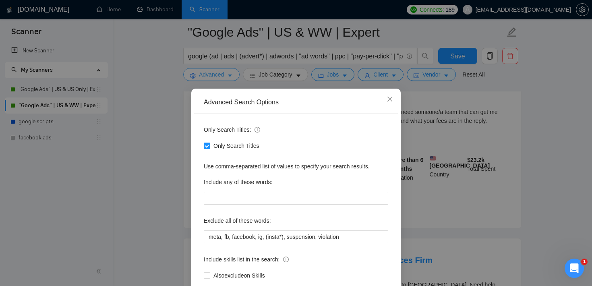 This screenshot has height=286, width=592. What do you see at coordinates (232, 130) in the screenshot?
I see `span: Only Search Titles:` at bounding box center [232, 130].